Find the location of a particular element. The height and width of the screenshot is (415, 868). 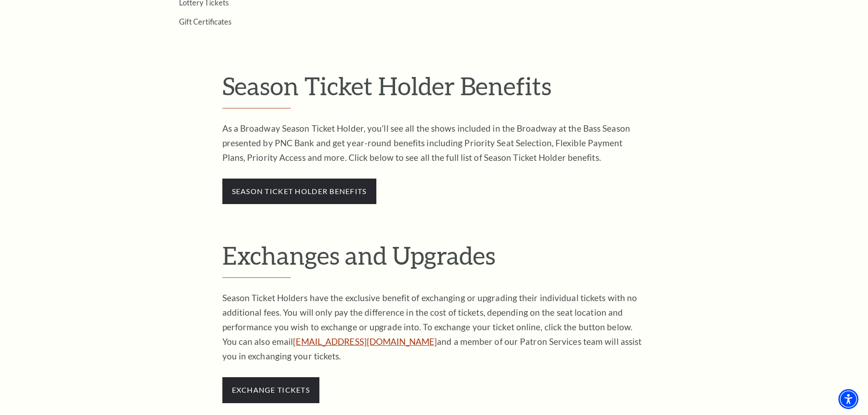

p: As a Broadway Season Ticket Holder, you’ll see all the shows included in the Broadway at the Bass... is located at coordinates (434, 143).